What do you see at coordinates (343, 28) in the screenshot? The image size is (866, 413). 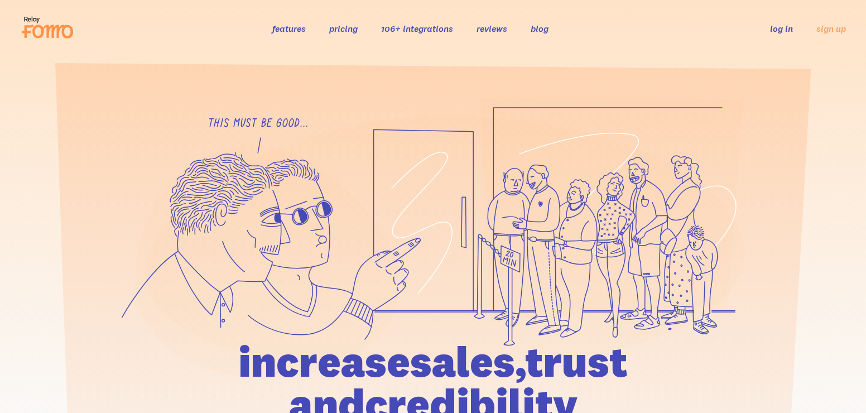 I see `a: pricing` at bounding box center [343, 28].